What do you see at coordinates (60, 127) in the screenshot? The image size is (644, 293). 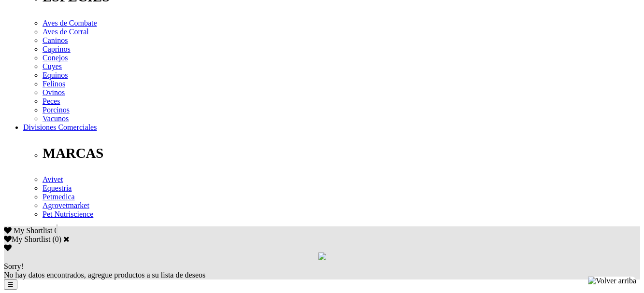 I see `a: Divisiones Comerciales` at bounding box center [60, 127].